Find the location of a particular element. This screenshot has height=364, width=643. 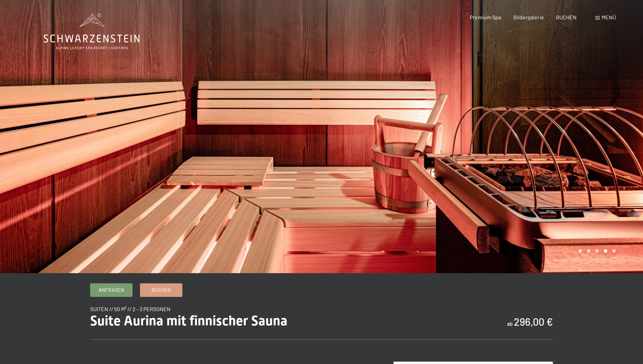

span: BUCHEN is located at coordinates (566, 17).